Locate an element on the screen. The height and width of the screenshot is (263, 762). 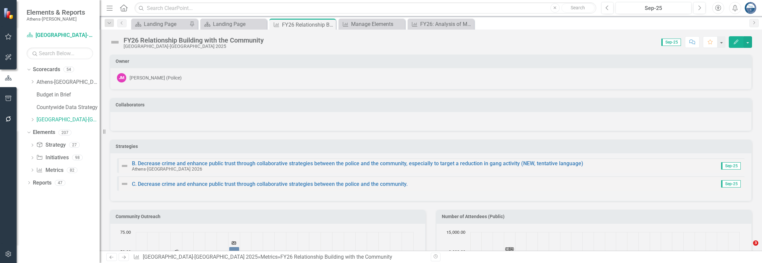
text: 15,000.00 is located at coordinates (456, 232).